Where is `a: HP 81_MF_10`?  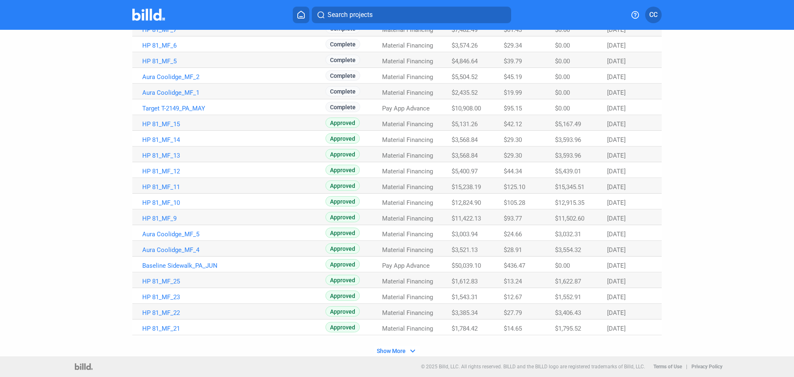 a: HP 81_MF_10 is located at coordinates (234, 203).